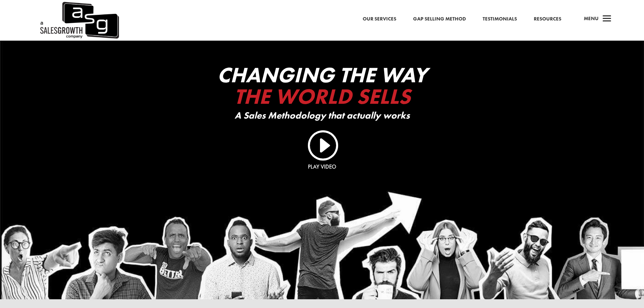 The height and width of the screenshot is (308, 644). I want to click on span: Menu, so click(591, 18).